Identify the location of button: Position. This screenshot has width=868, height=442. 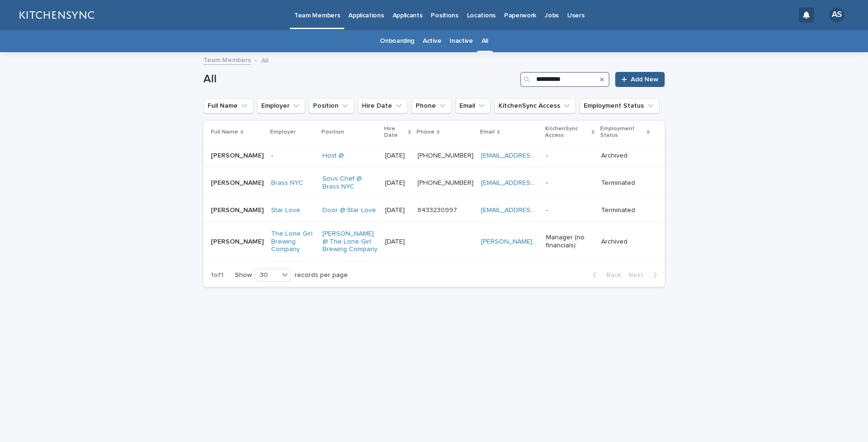
(331, 106).